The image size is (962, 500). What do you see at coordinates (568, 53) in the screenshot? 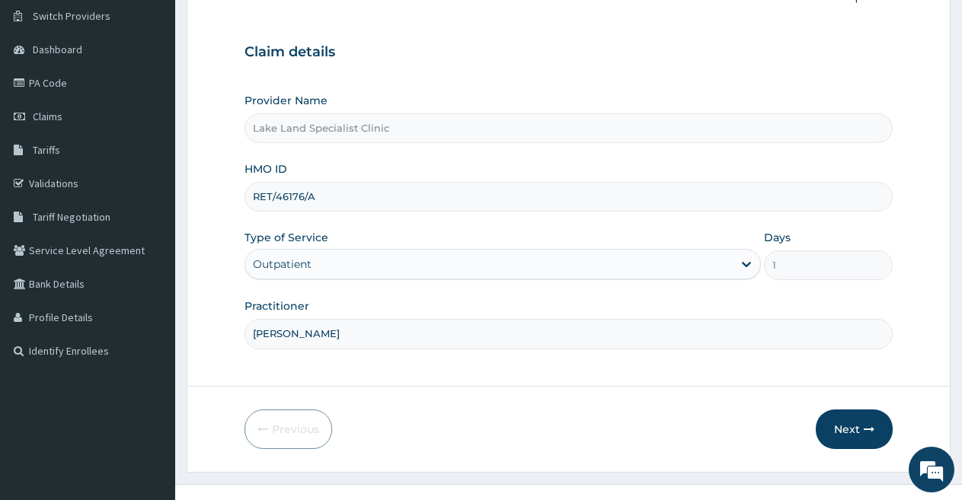
I see `h3: Claim details` at bounding box center [568, 53].